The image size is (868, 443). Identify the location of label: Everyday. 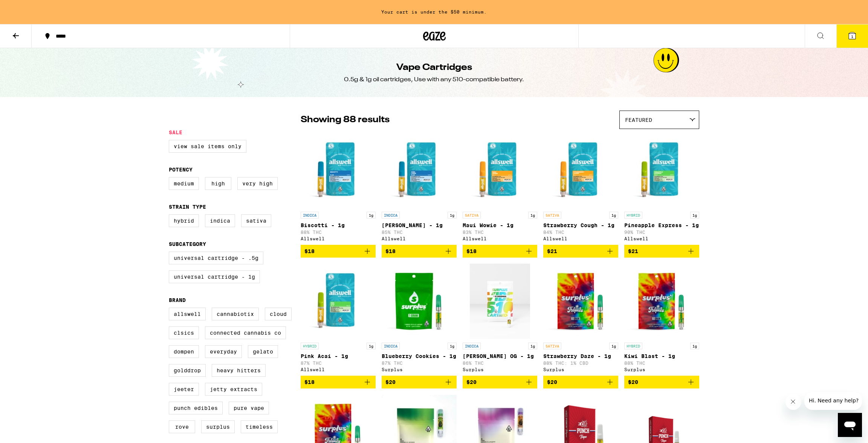
(223, 352).